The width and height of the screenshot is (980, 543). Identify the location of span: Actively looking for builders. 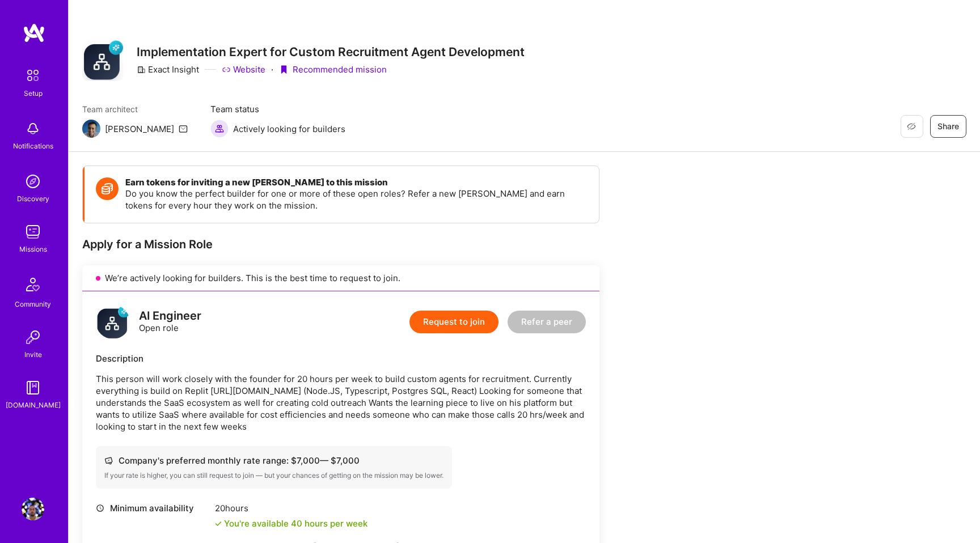
(289, 128).